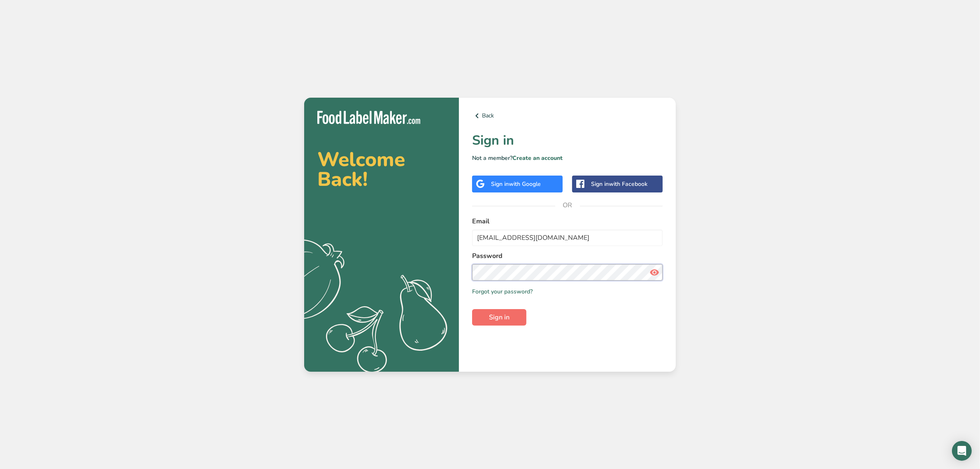 The image size is (980, 469). What do you see at coordinates (369, 117) in the screenshot?
I see `img: Food Label Maker` at bounding box center [369, 117].